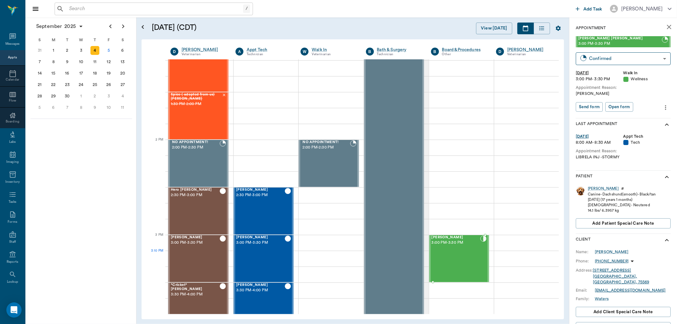  Describe the element at coordinates (95, 73) in the screenshot. I see `div: Thursday, September 18, 2025` at that location.